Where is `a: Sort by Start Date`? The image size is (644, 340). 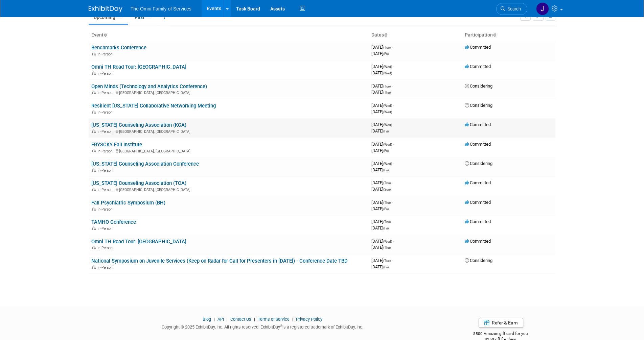 a: Sort by Start Date is located at coordinates (385, 35).